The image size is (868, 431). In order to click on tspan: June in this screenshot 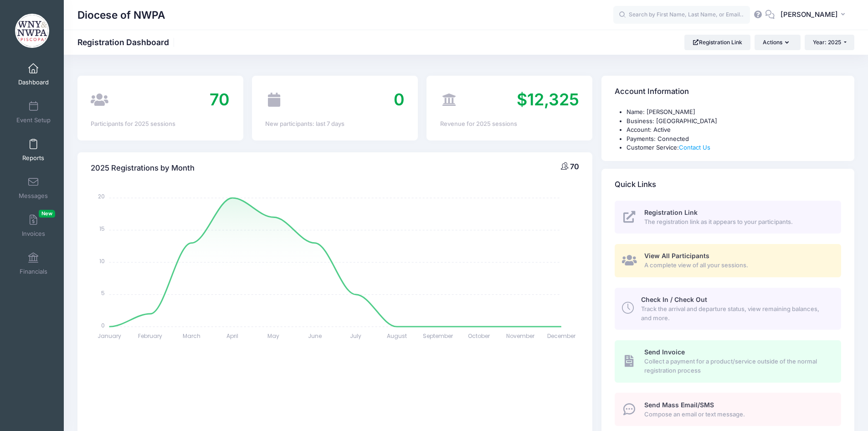, I will do `click(314, 335)`.